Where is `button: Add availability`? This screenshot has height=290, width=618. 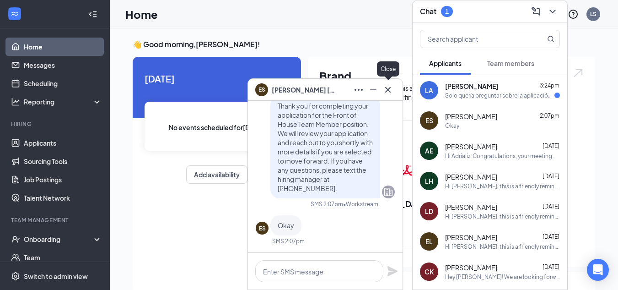 button: Add availability is located at coordinates (217, 174).